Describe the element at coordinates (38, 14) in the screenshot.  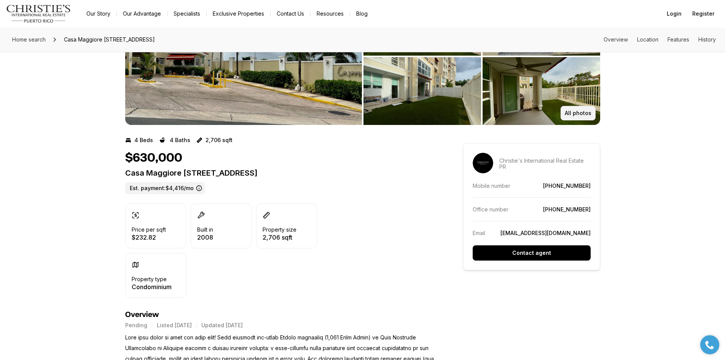
I see `img: logo` at that location.